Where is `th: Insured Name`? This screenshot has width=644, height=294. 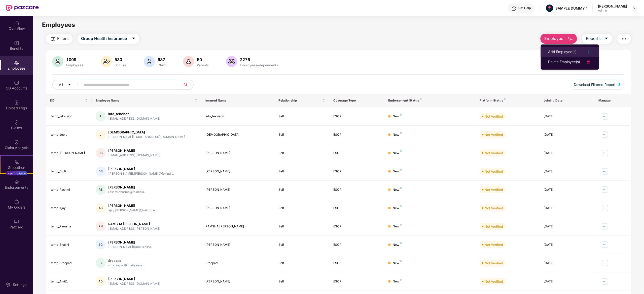
th: Insured Name is located at coordinates (238, 101).